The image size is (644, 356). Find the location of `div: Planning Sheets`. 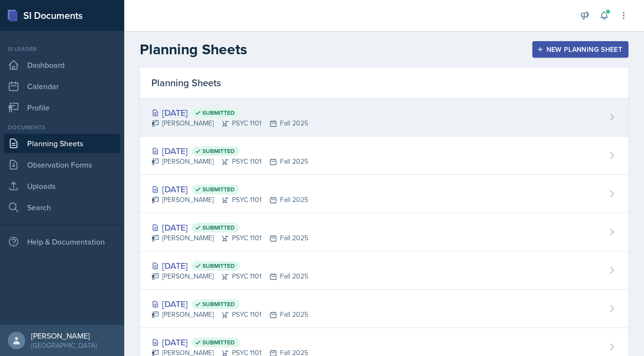

div: Planning Sheets is located at coordinates (384, 83).